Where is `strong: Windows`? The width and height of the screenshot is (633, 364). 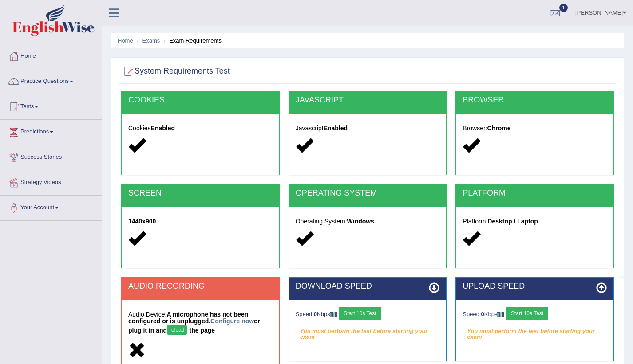 strong: Windows is located at coordinates (360, 221).